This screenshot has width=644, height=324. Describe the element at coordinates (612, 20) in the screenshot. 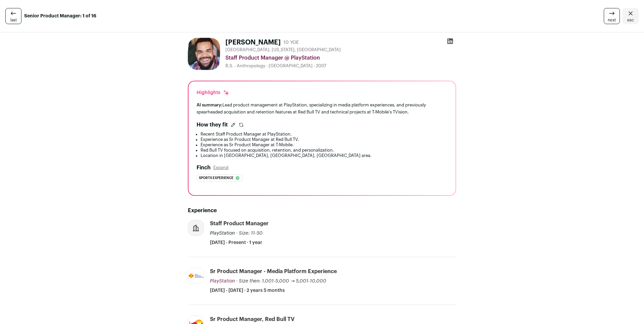

I see `span: next` at that location.